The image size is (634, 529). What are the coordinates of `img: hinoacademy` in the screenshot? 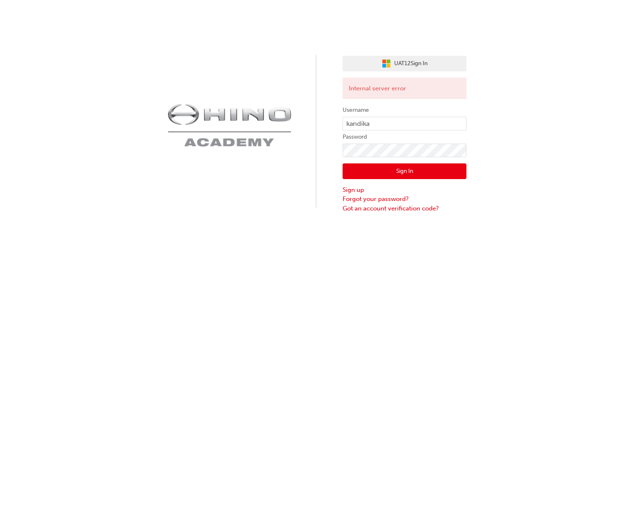 It's located at (229, 125).